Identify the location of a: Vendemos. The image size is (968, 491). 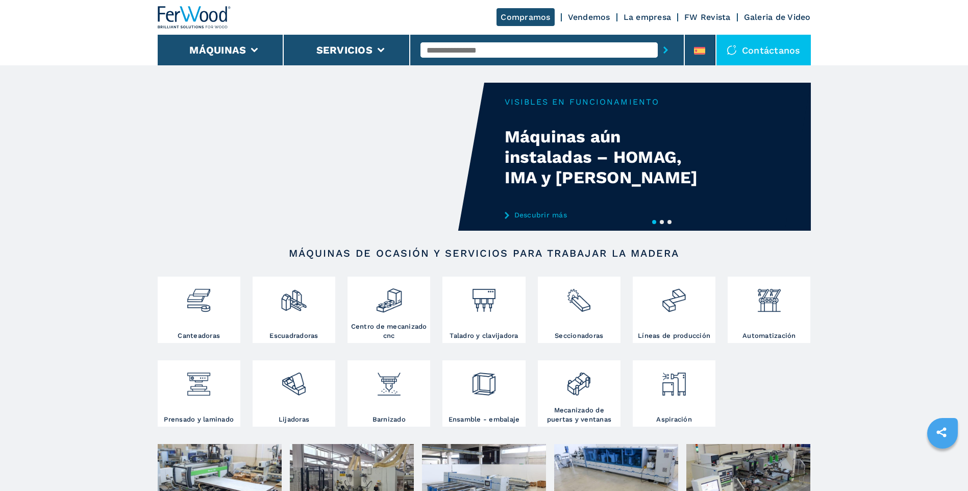
(589, 17).